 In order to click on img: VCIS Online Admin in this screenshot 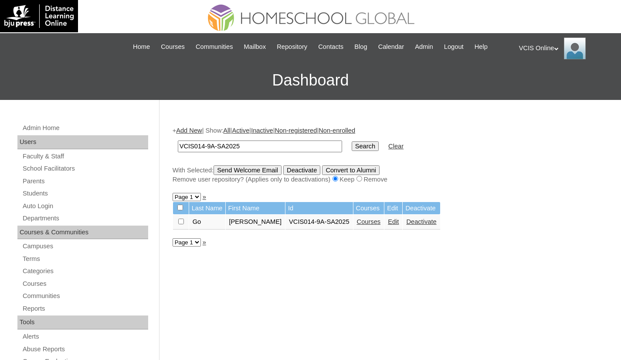, I will do `click(575, 48)`.